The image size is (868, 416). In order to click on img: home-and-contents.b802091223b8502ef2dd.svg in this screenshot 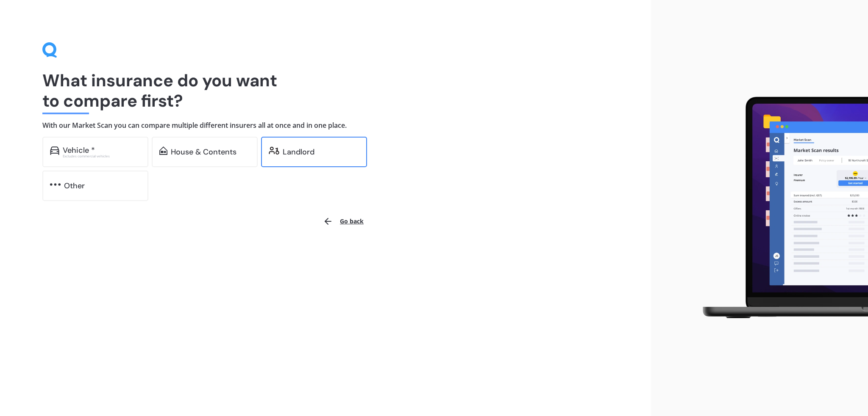, I will do `click(163, 150)`.